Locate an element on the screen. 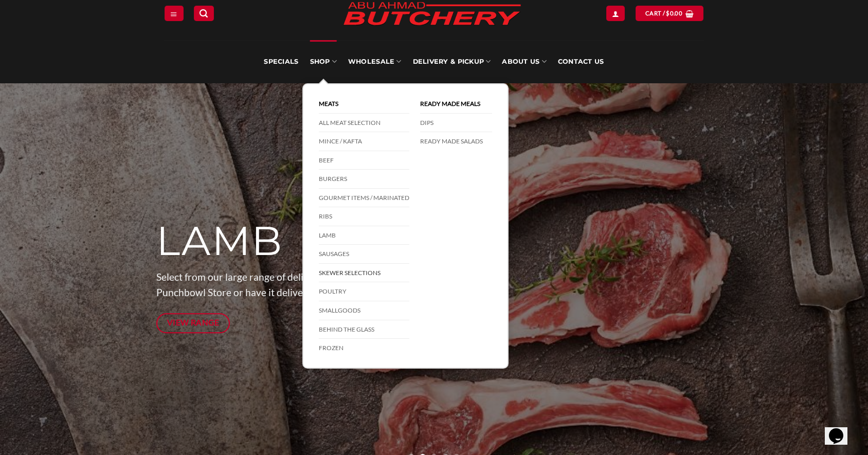  a: DIPS is located at coordinates (456, 123).